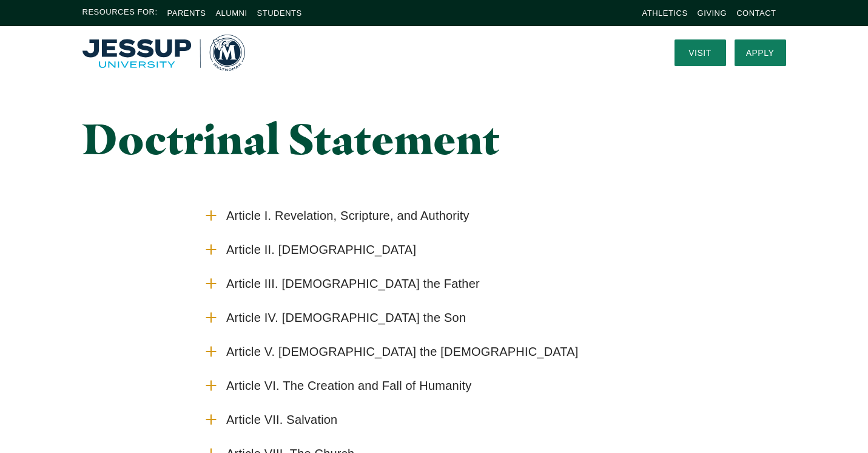 The image size is (868, 453). I want to click on a: Parents, so click(187, 13).